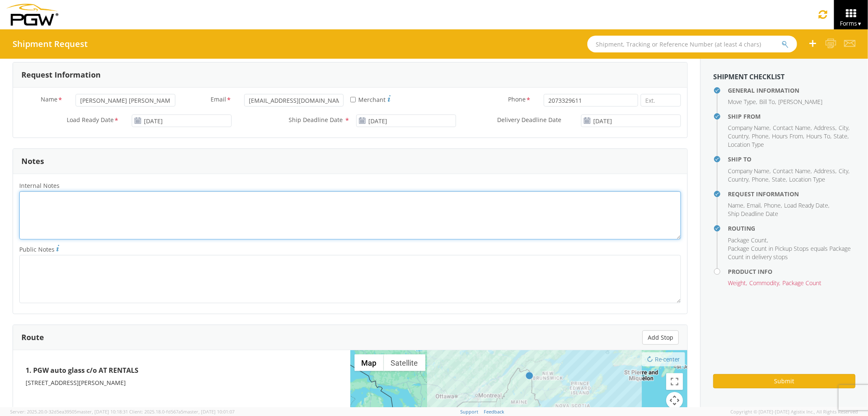 This screenshot has width=868, height=416. I want to click on span: Client: 2025.18.0-fd567a5, so click(182, 411).